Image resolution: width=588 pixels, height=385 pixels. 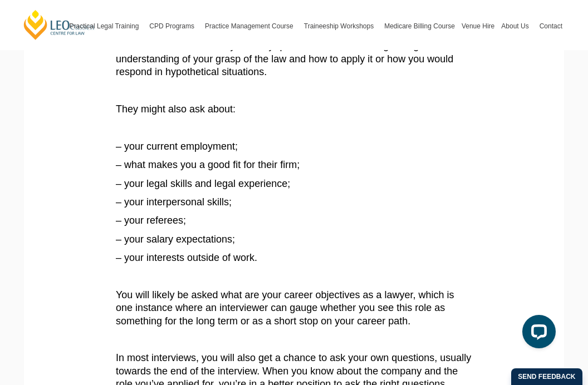 I want to click on span: You will likely be asked what are your career objectives as a lawyer, which is one instance where..., so click(x=285, y=308).